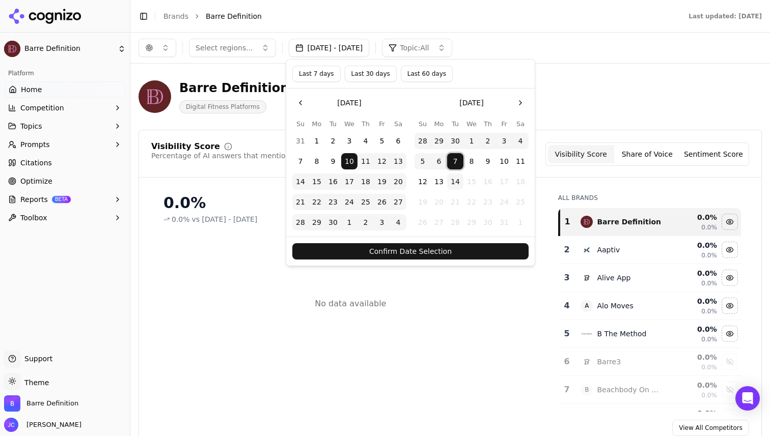 Image resolution: width=770 pixels, height=436 pixels. What do you see at coordinates (224, 48) in the screenshot?
I see `span: Select regions...` at bounding box center [224, 48].